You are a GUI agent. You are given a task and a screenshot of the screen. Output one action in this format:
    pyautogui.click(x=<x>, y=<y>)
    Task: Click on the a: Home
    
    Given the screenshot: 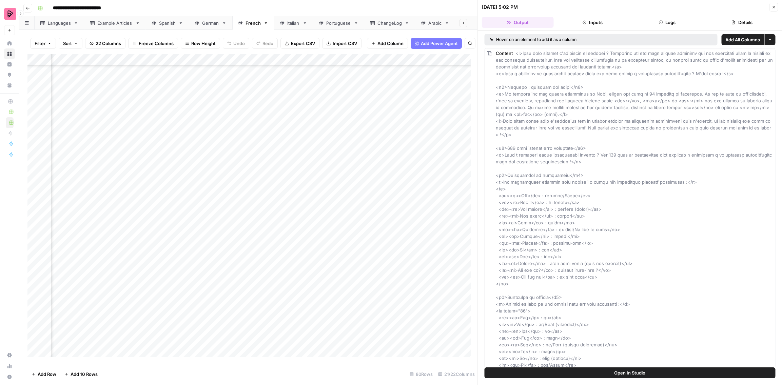 What is the action you would take?
    pyautogui.click(x=9, y=43)
    